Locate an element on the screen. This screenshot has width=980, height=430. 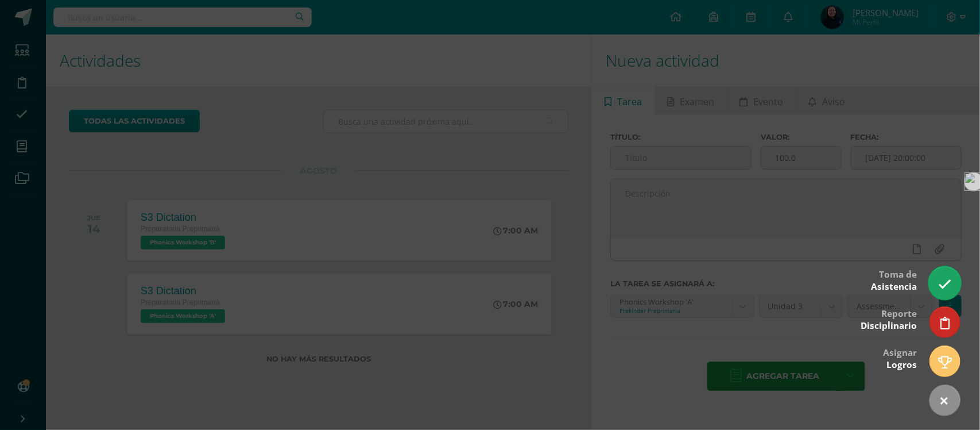
div: Toma de is located at coordinates (894, 279).